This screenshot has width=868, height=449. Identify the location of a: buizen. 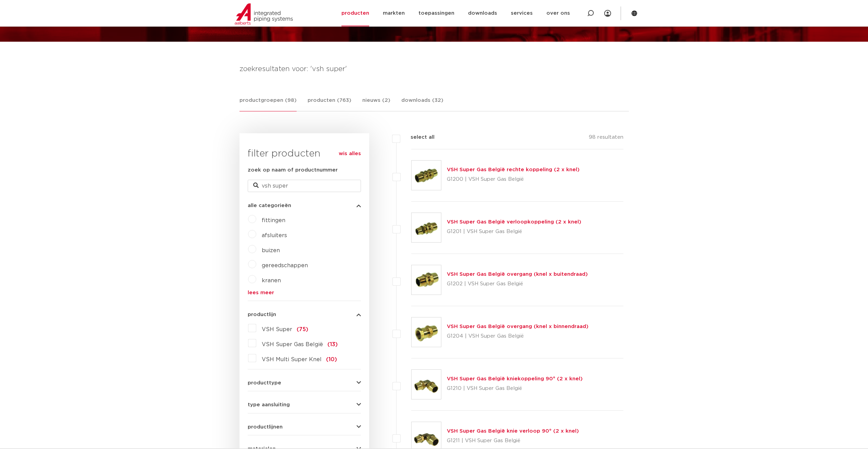
(271, 251).